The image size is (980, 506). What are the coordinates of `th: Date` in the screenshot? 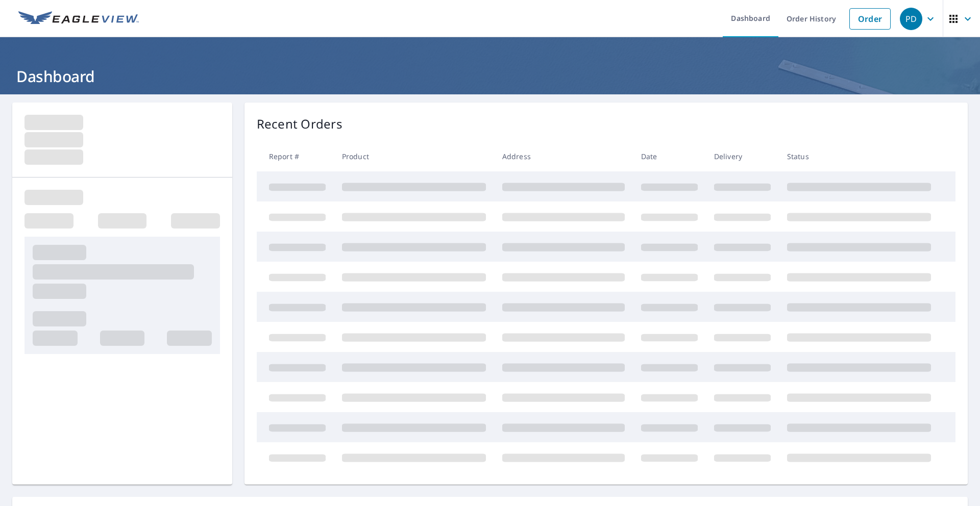 It's located at (669, 156).